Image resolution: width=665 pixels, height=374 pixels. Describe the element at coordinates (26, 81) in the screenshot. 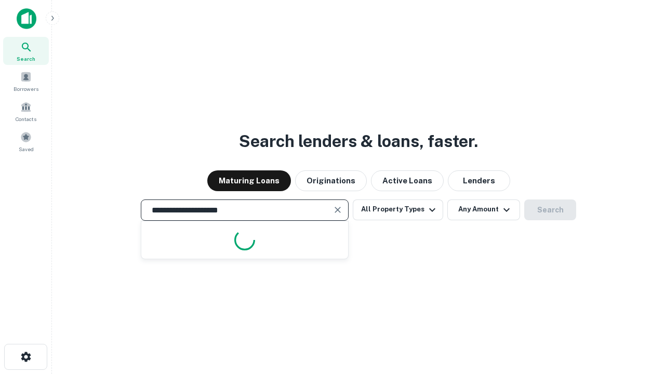

I see `div: Borrowers` at that location.